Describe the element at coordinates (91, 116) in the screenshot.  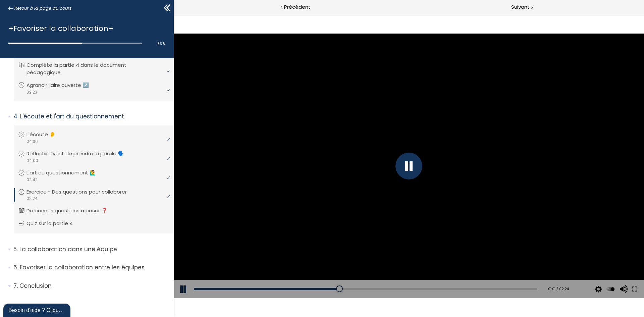
I see `p: L'écoute et l'art du questionnement` at that location.